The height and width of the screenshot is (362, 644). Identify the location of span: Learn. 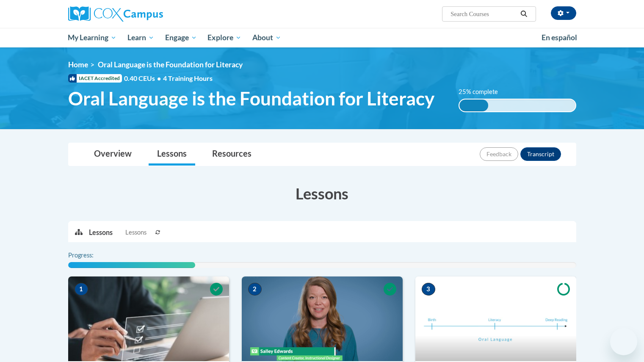
(141, 37).